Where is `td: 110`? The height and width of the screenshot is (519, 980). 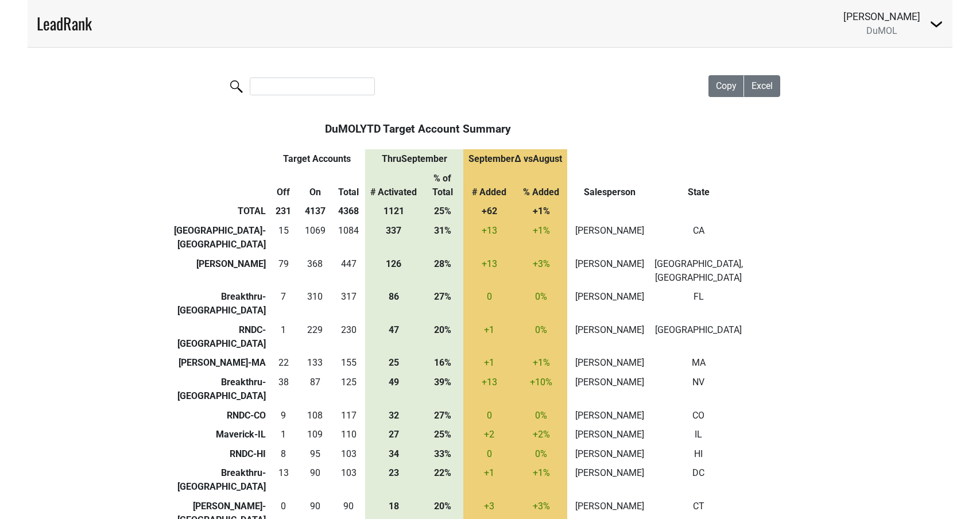 td: 110 is located at coordinates (349, 434).